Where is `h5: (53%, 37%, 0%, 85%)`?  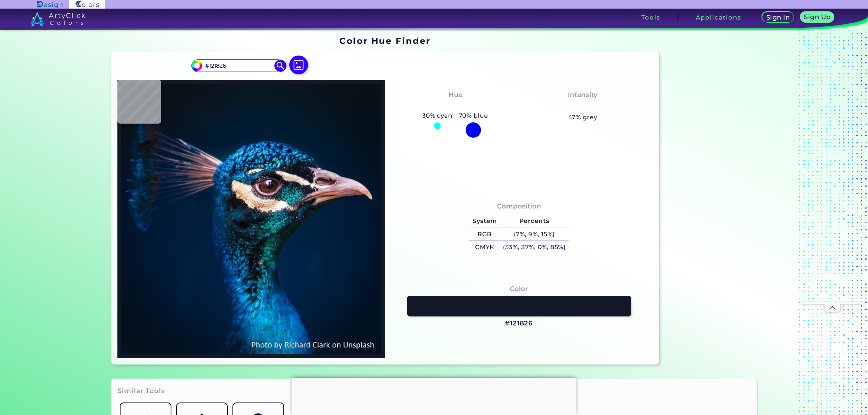
h5: (53%, 37%, 0%, 85%) is located at coordinates (534, 247).